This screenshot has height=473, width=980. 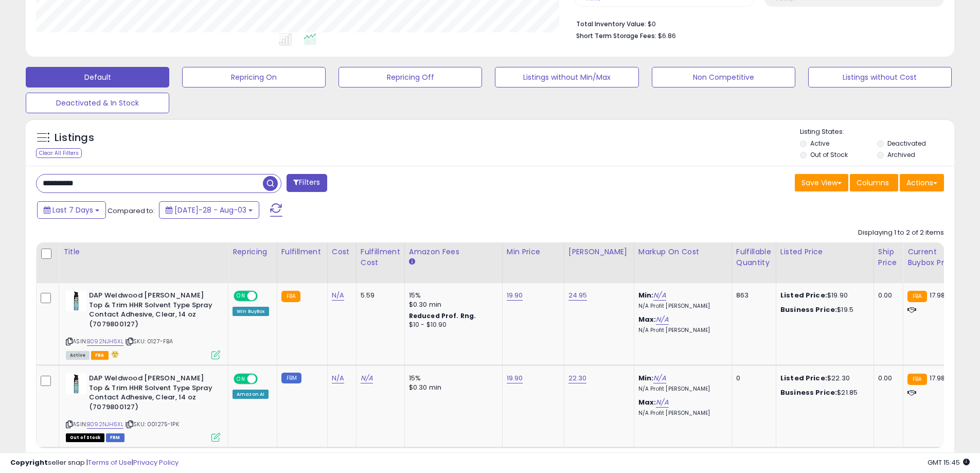 What do you see at coordinates (683, 262) in the screenshot?
I see `th: The percentage added to the cost of goods (COGS) that forms the calculator for Min & Max prices.` at bounding box center [683, 262].